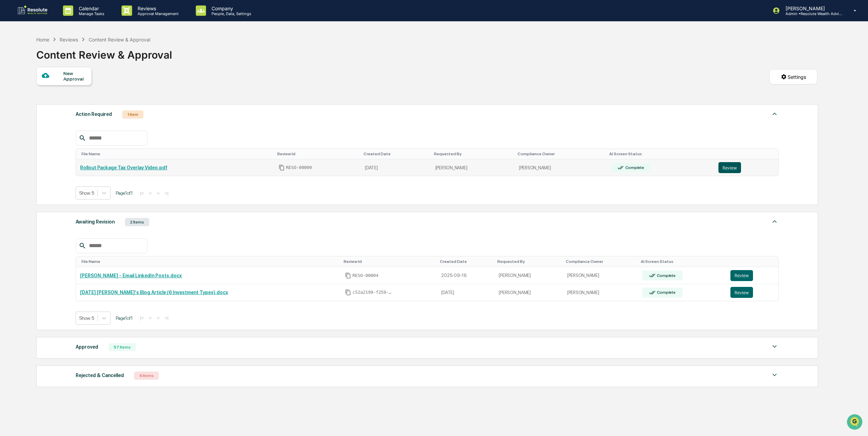  I want to click on td: 2025-09-16, so click(466, 275).